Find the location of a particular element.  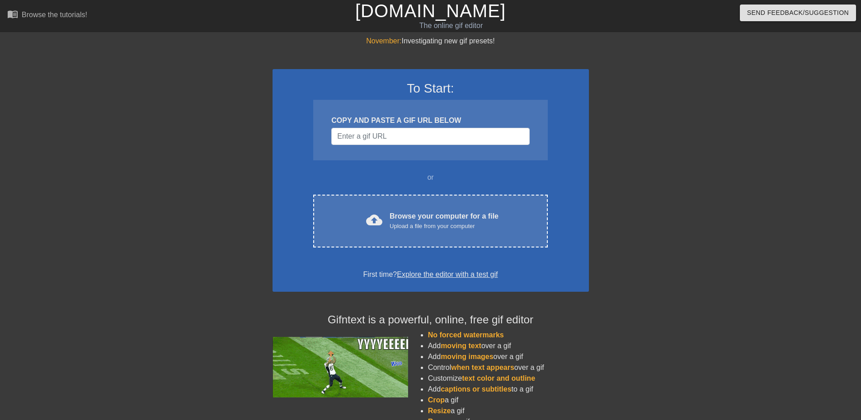

span: moving text is located at coordinates (461, 346).